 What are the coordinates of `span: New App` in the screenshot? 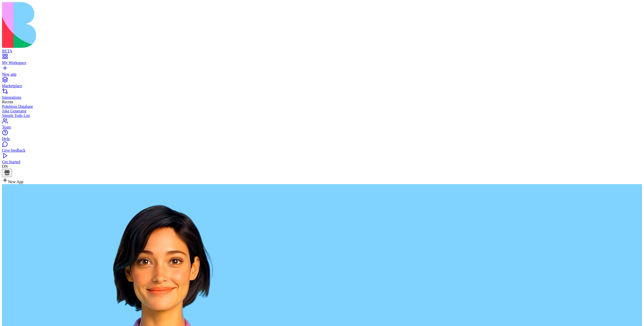 It's located at (15, 181).